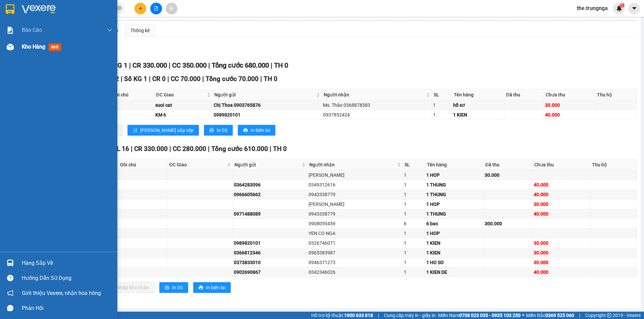 Image resolution: width=644 pixels, height=319 pixels. What do you see at coordinates (377, 105) in the screenshot?
I see `div: Ms. Thảo 0368878583` at bounding box center [377, 105].